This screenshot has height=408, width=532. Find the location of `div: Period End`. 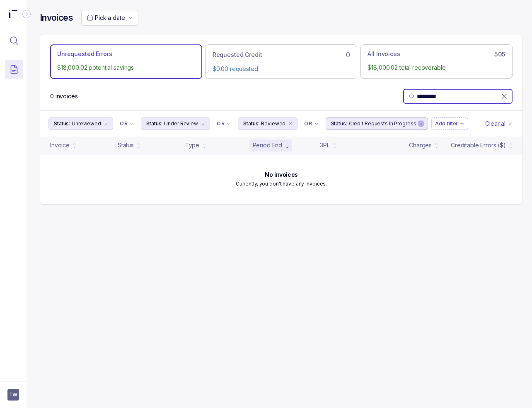

div: Period End is located at coordinates (268, 145).